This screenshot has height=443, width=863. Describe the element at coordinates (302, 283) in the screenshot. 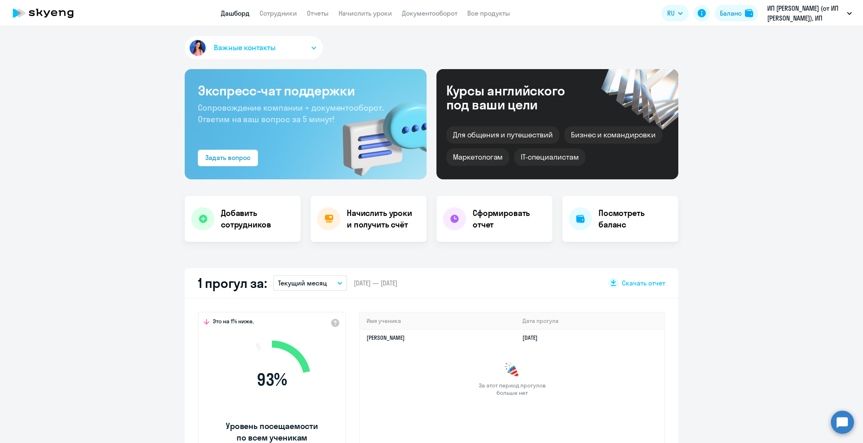

I see `p: Текущий месяц` at that location.